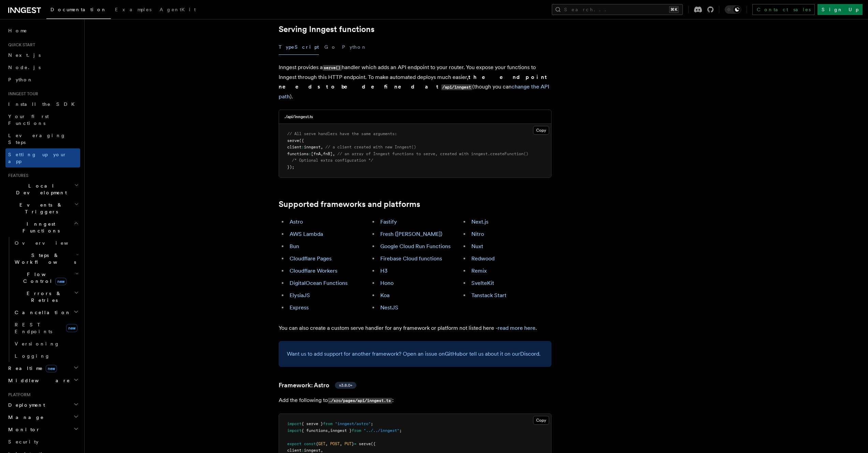 The image size is (868, 453). I want to click on button: Errors & Retries, so click(46, 297).